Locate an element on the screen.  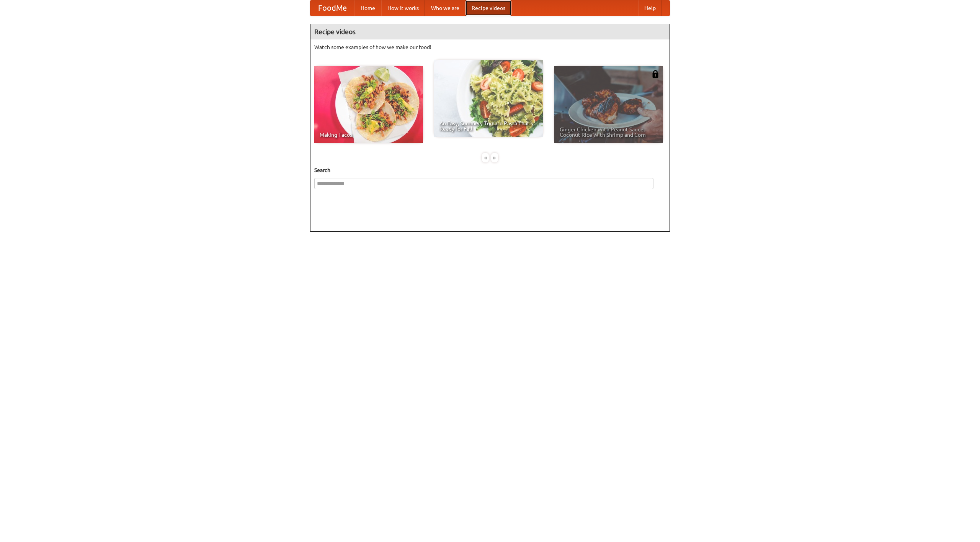
a: Recipe videos is located at coordinates (488, 8).